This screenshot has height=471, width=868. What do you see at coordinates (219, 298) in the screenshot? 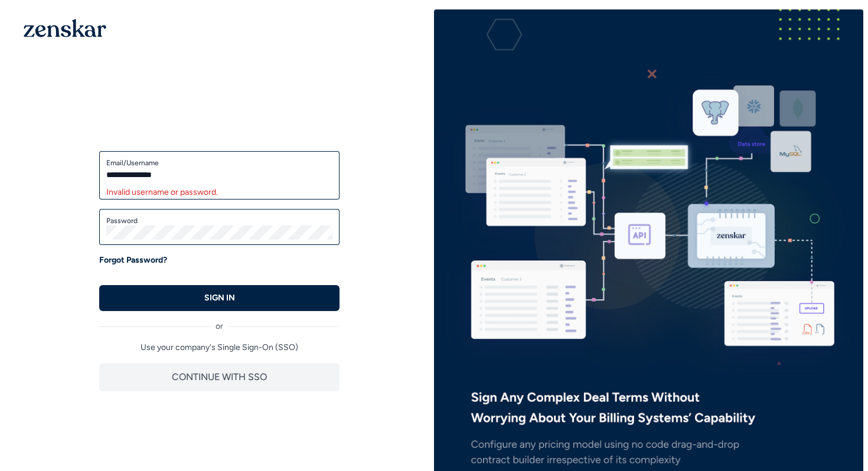
I see `button: SIGN IN` at bounding box center [219, 298].